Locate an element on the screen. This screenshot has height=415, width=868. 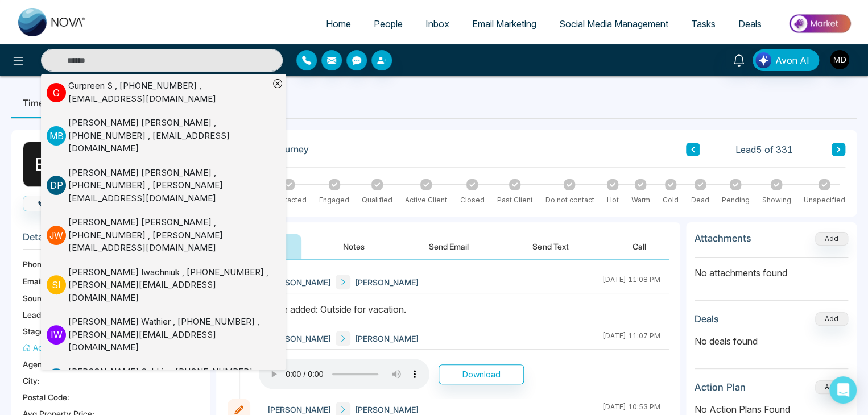
span: Deals is located at coordinates (749, 24).